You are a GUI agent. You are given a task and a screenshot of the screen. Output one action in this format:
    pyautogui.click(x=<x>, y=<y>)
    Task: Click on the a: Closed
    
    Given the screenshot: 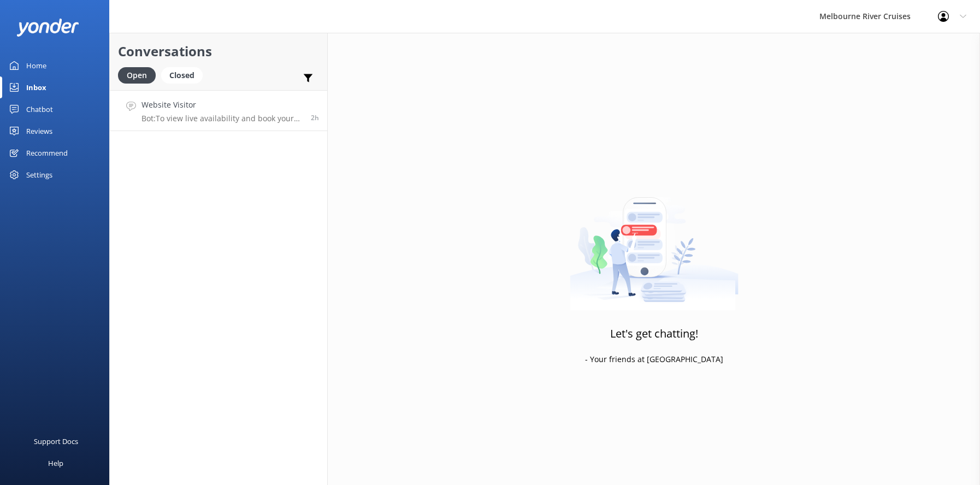 What is the action you would take?
    pyautogui.click(x=185, y=75)
    